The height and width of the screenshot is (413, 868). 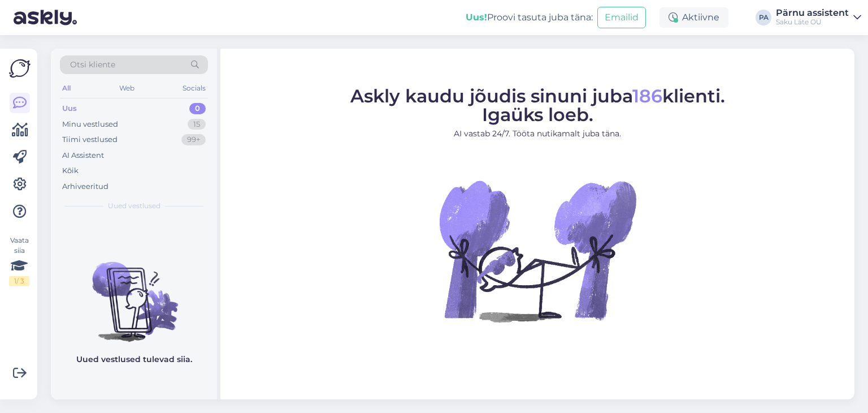 What do you see at coordinates (70, 170) in the screenshot?
I see `div: Kõik` at bounding box center [70, 170].